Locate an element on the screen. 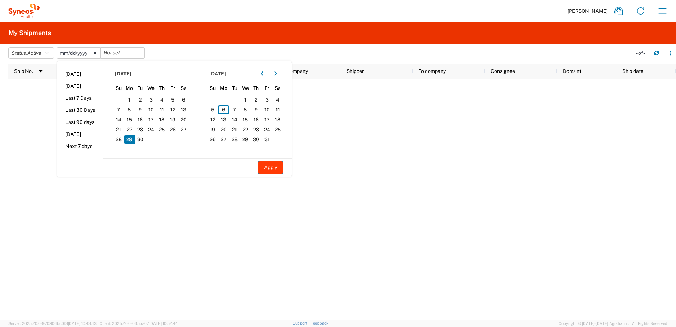 This screenshot has height=327, width=676. img: arrow-dropdown.svg is located at coordinates (41, 71).